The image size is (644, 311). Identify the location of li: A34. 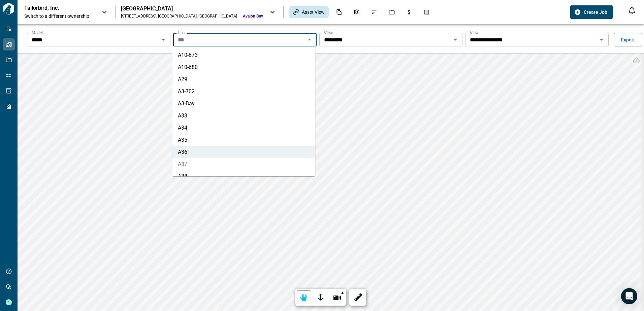
(244, 128).